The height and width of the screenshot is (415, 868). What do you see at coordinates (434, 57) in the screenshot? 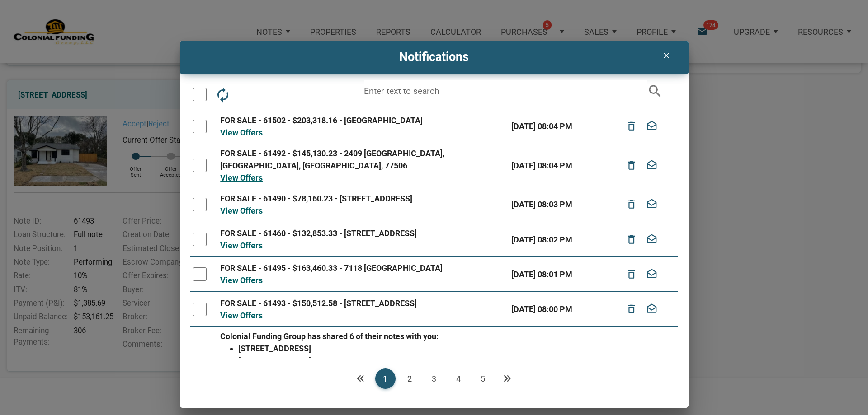
I see `h4: Notifications` at bounding box center [434, 57].